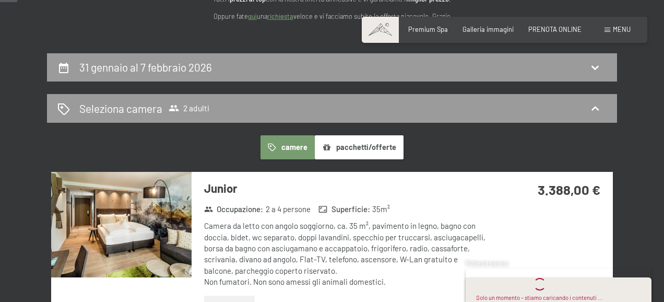 This screenshot has width=664, height=302. What do you see at coordinates (288, 209) in the screenshot?
I see `span: 2 a 4 persone` at bounding box center [288, 209].